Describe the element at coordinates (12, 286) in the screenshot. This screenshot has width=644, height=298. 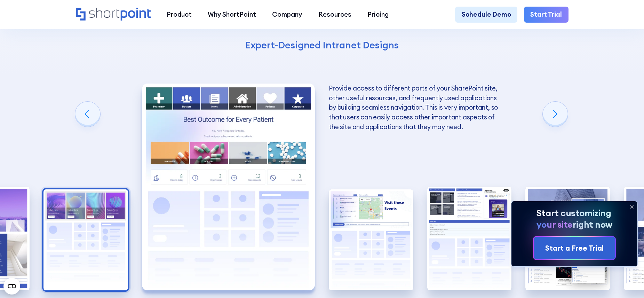
I see `button: Open CMP widget` at that location.